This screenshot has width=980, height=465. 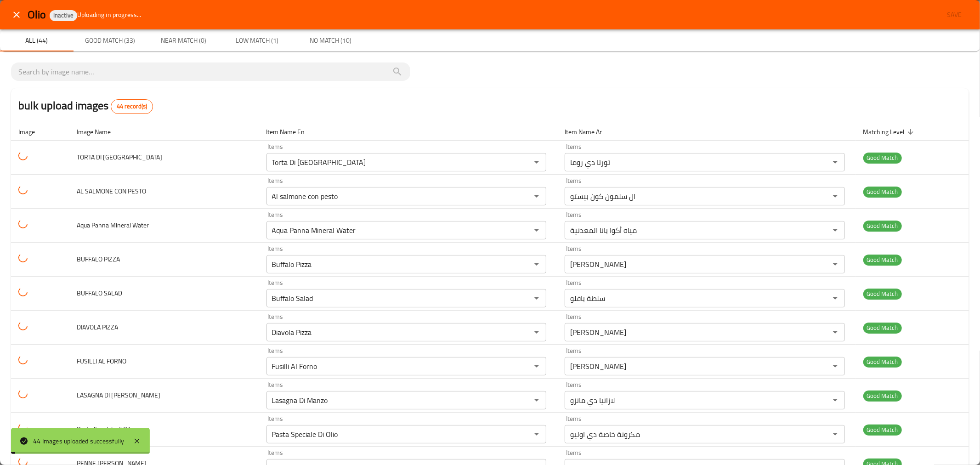 I want to click on span: Image Name, so click(x=100, y=132).